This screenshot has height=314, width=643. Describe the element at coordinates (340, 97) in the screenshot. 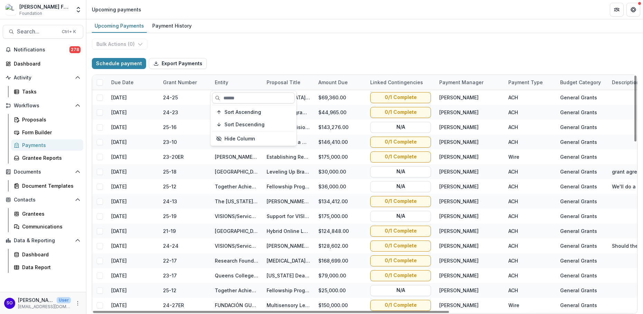

I see `div: $69,360.00` at that location.